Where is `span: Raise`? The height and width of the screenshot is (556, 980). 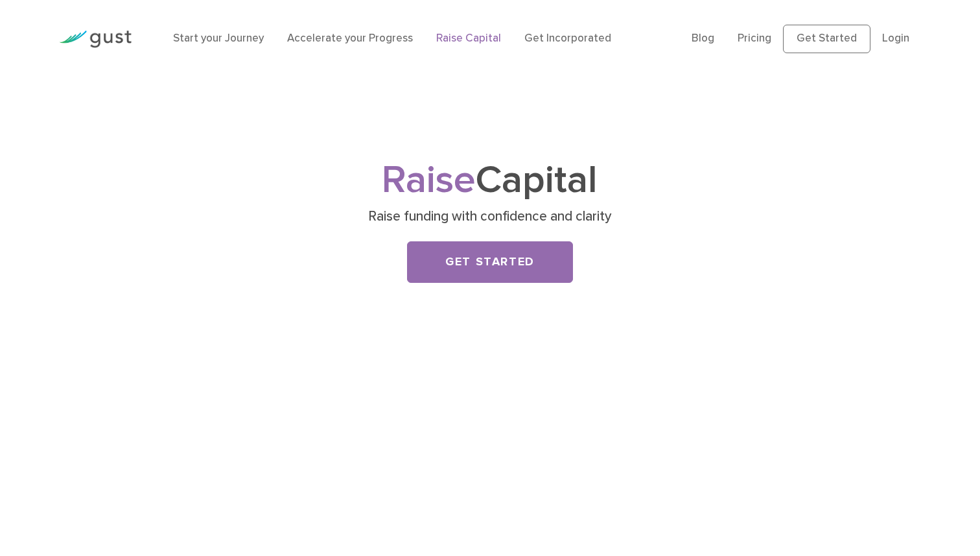
span: Raise is located at coordinates (428, 180).